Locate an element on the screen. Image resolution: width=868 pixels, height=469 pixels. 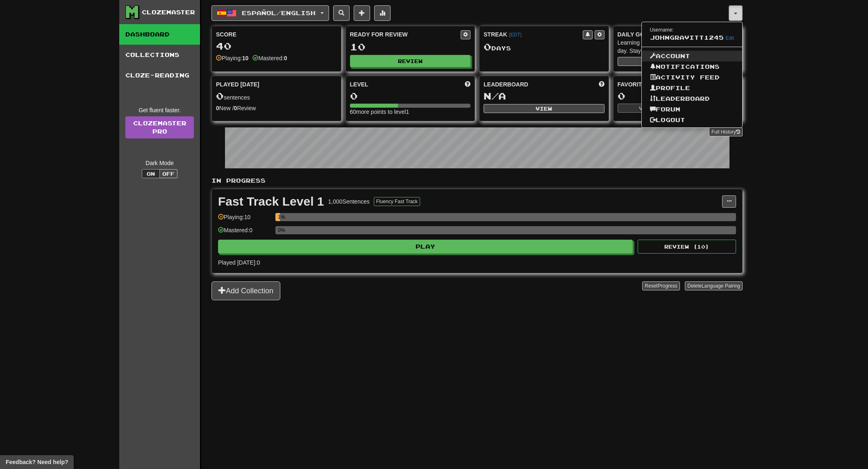
div: Mastered: is located at coordinates (270, 58).